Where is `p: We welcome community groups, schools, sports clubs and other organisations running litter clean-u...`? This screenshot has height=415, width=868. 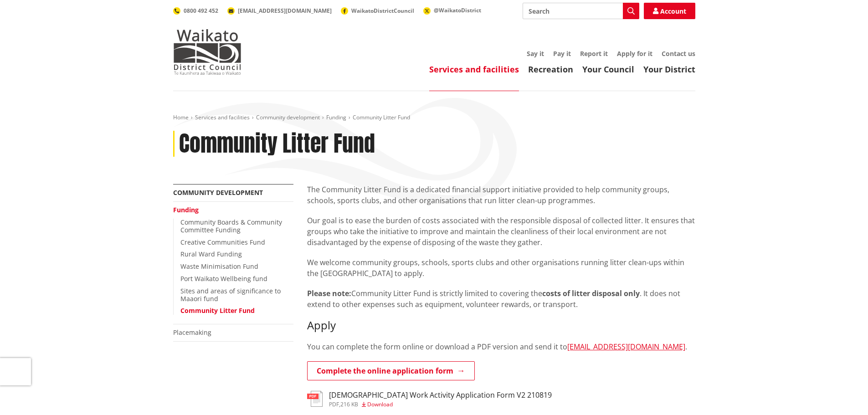
p: We welcome community groups, schools, sports clubs and other organisations running litter clean-u... is located at coordinates (501, 268).